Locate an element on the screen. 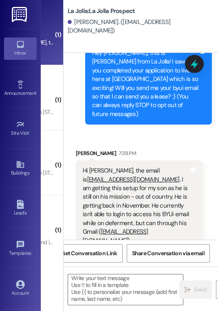  span: Share Conversation via email is located at coordinates (168, 253).